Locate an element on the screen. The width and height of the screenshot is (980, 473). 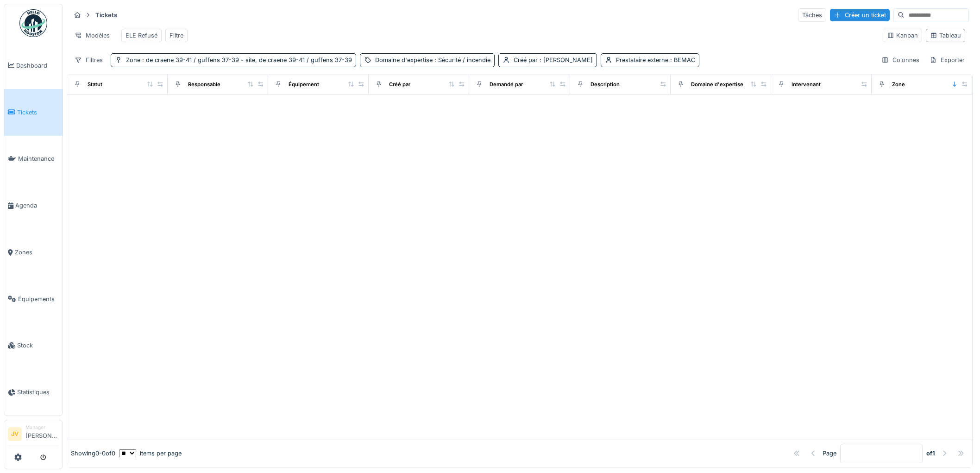
strong: Tickets is located at coordinates (106, 15).